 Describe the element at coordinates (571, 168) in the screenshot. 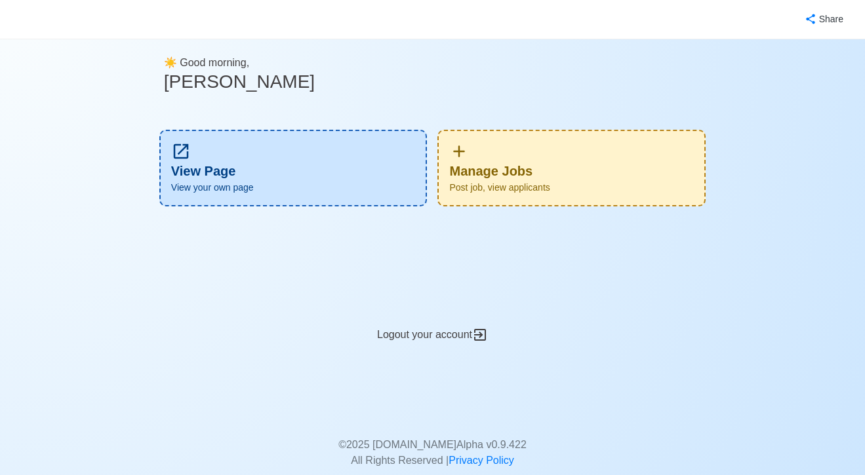

I see `div: Manage Jobs` at that location.